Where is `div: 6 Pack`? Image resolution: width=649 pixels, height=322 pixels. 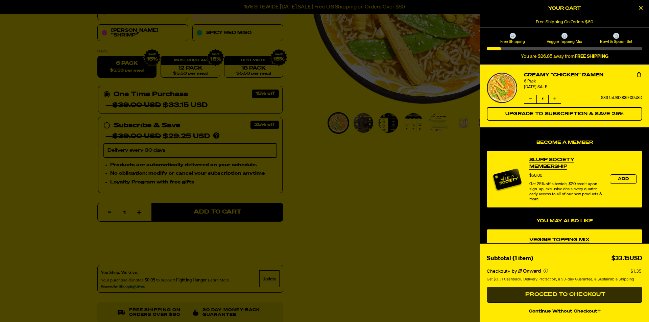
div: 6 Pack is located at coordinates (583, 81).